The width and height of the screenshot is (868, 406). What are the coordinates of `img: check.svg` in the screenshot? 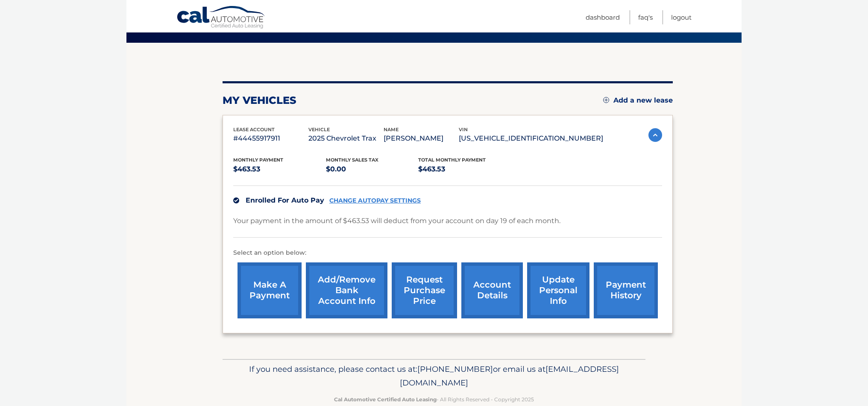 It's located at (236, 201).